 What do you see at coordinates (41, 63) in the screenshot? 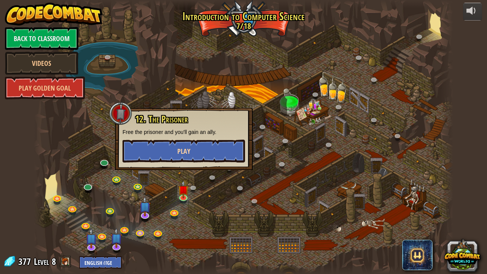
I see `a: Videos` at bounding box center [41, 63].